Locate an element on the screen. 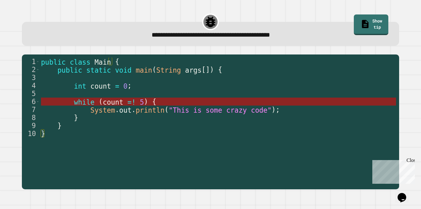  div: 7 is located at coordinates (31, 110).